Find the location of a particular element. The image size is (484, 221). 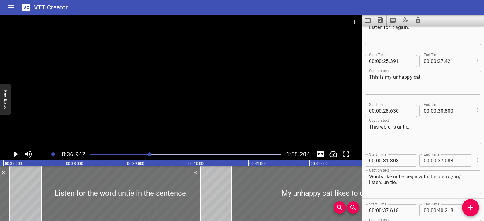

button: Video Options is located at coordinates (355, 22).